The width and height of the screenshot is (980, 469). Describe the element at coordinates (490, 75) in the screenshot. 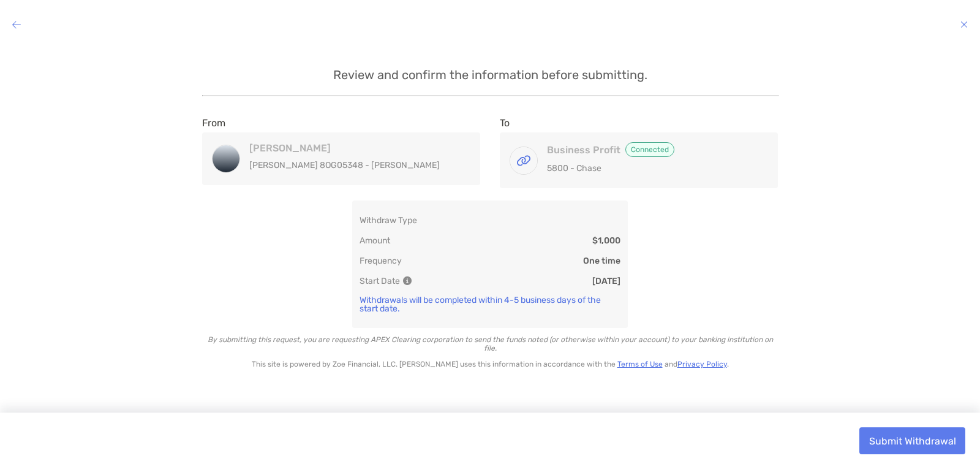

I see `p: Review and confirm the information before submitting.` at that location.